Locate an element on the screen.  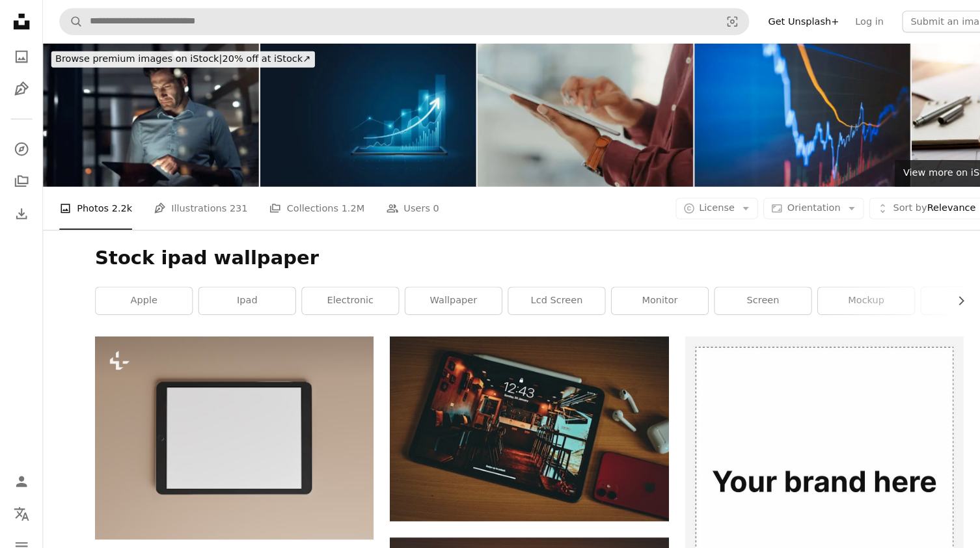
span: 231 is located at coordinates (230, 201).